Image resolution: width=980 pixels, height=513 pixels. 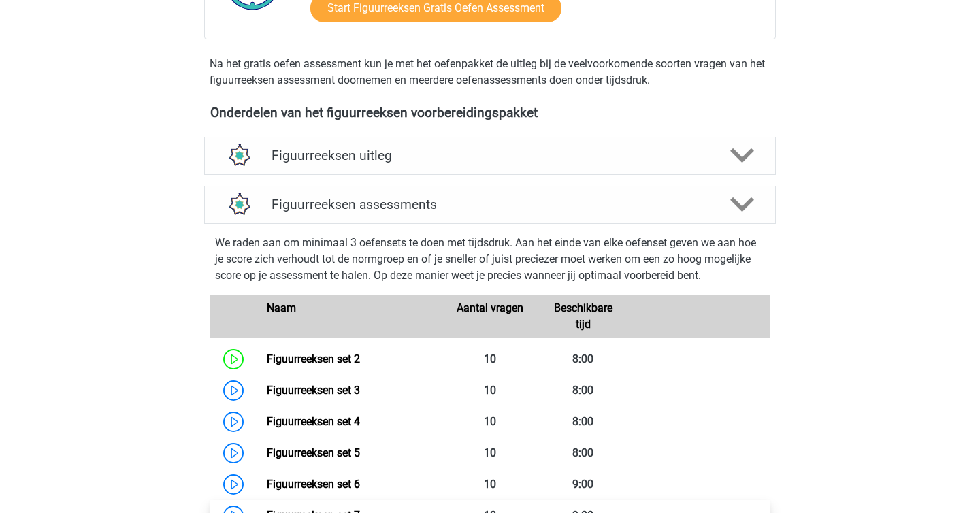 What do you see at coordinates (490, 72) in the screenshot?
I see `div: Na het gratis oefen assessment kun je met het oefenpakket de uitleg bij de veelvoorkomende soorte...` at bounding box center [490, 72].